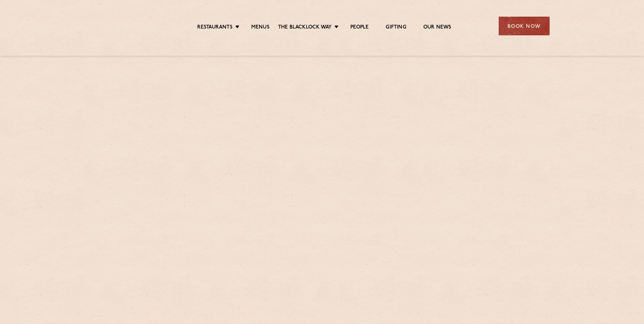 The width and height of the screenshot is (644, 324). I want to click on a: Our News, so click(437, 28).